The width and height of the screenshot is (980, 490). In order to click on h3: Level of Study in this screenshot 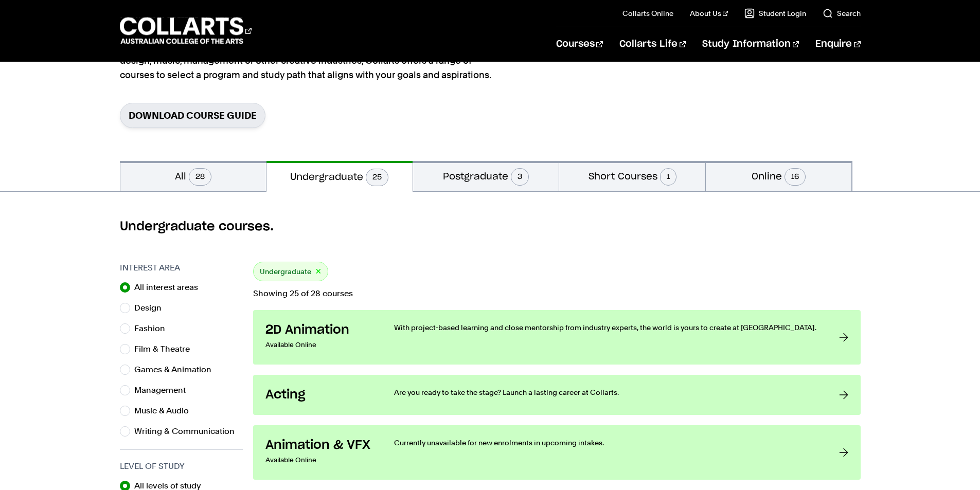, I will do `click(181, 467)`.